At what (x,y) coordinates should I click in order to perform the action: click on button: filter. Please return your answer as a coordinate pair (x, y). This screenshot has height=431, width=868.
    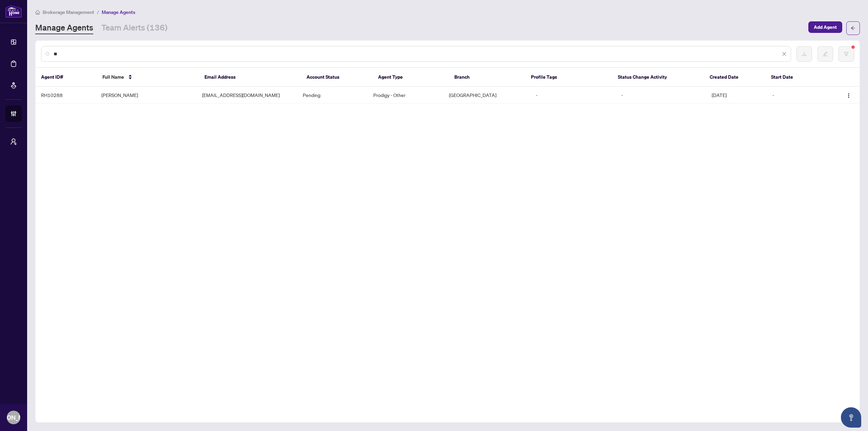
    Looking at the image, I should click on (847, 54).